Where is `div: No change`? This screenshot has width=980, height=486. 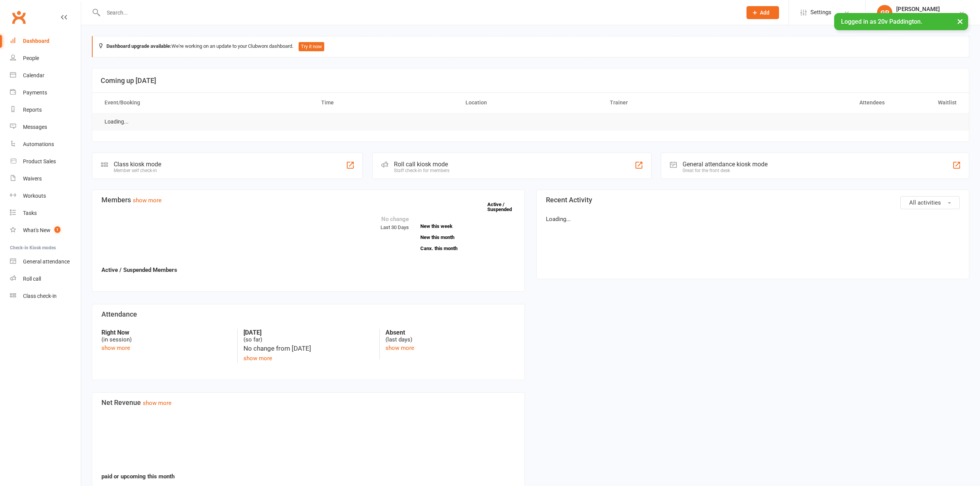 div: No change is located at coordinates (394, 219).